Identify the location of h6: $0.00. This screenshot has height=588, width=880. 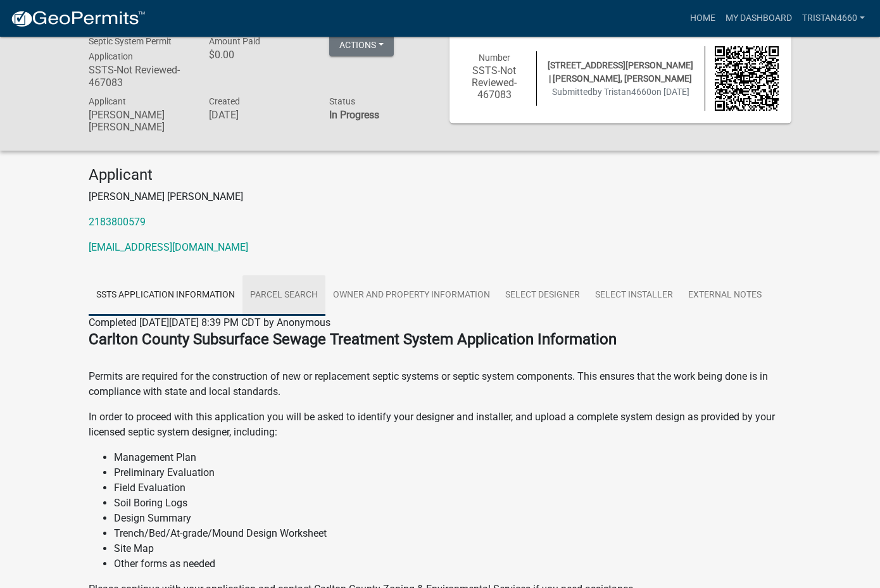
(259, 54).